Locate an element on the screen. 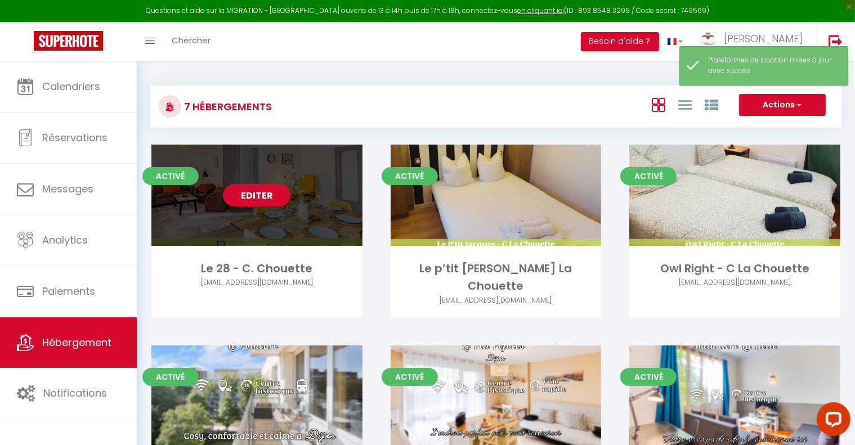 Image resolution: width=855 pixels, height=445 pixels. span: Paiements is located at coordinates (69, 291).